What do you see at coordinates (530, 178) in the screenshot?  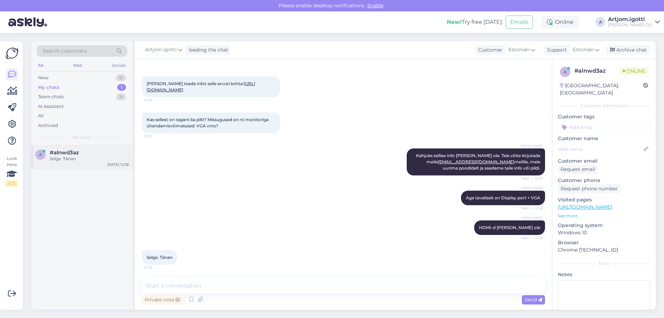 I see `span: Seen ✓ 12:37` at bounding box center [530, 178].